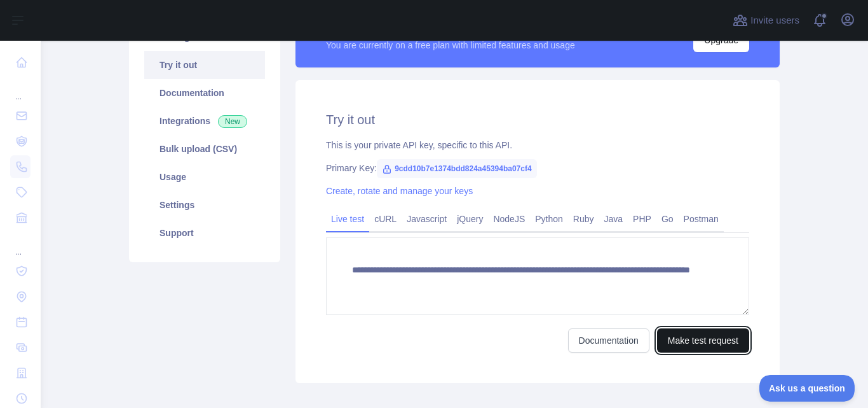 The width and height of the screenshot is (868, 408). What do you see at coordinates (451, 45) in the screenshot?
I see `div: You are currently on a free plan with limited features and usage` at bounding box center [451, 45].